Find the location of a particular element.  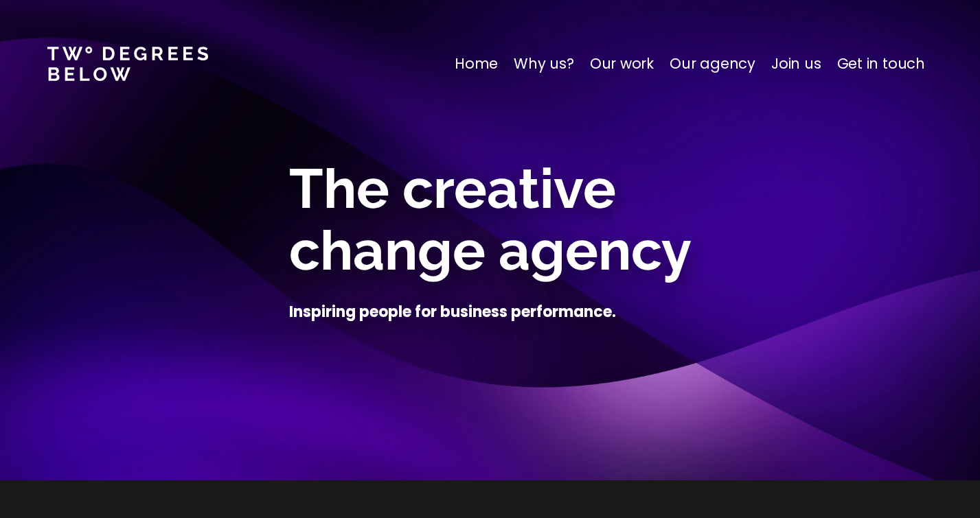

a: Our agency is located at coordinates (712, 64).